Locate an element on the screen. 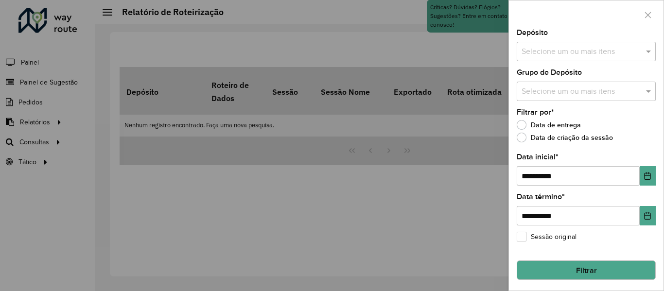 Image resolution: width=664 pixels, height=291 pixels. font: Grupo de Depósito is located at coordinates (549, 72).